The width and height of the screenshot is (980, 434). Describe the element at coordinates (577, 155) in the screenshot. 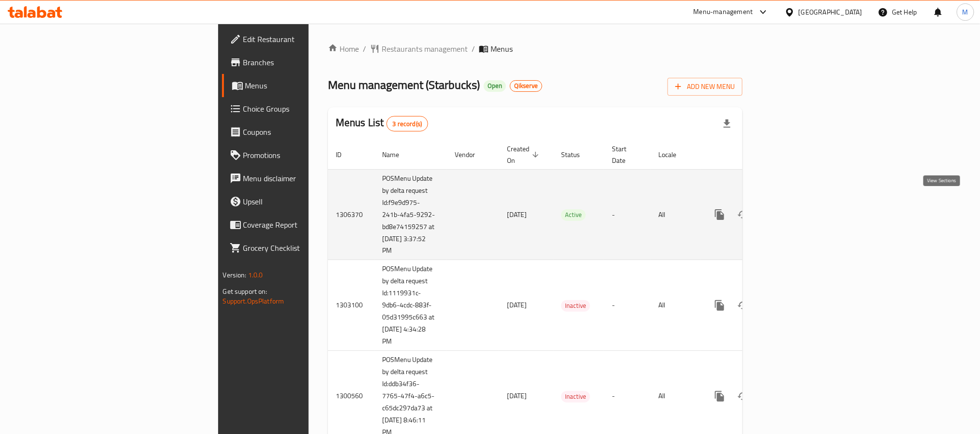

I see `span: Status` at that location.